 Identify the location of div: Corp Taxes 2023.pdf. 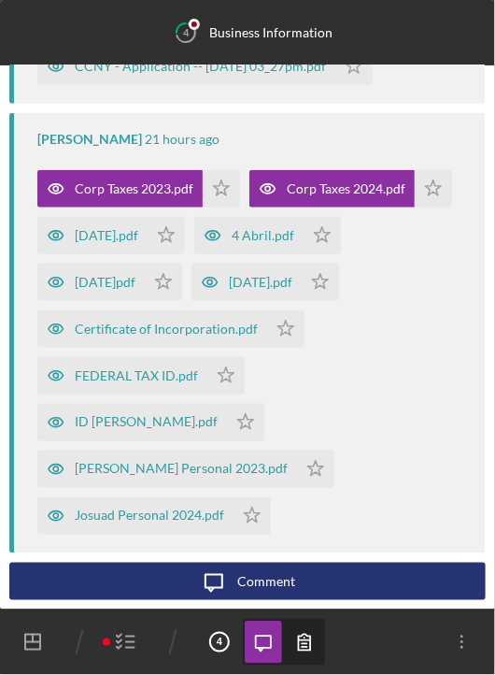
(134, 189).